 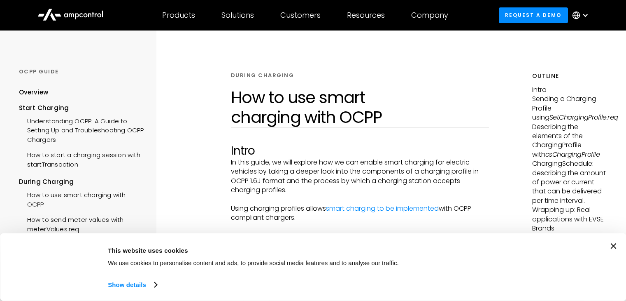 What do you see at coordinates (82, 72) in the screenshot?
I see `div: OCPP GUIDE` at bounding box center [82, 72].